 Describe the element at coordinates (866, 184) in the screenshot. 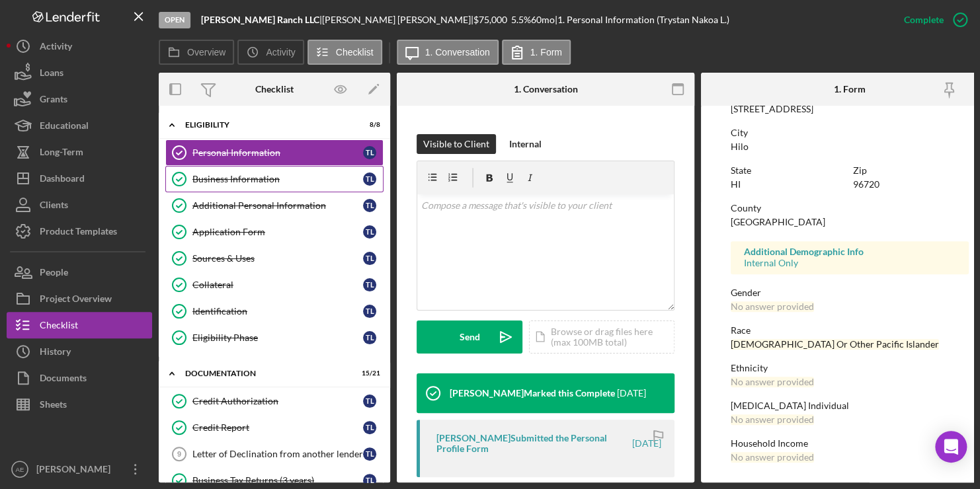

I see `div: 96720` at that location.